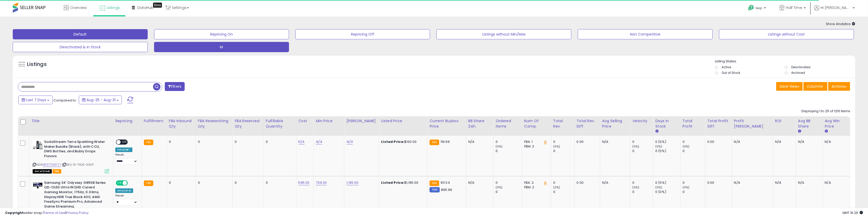 This screenshot has width=868, height=218. What do you see at coordinates (801, 67) in the screenshot?
I see `label: Deactivated` at bounding box center [801, 67].